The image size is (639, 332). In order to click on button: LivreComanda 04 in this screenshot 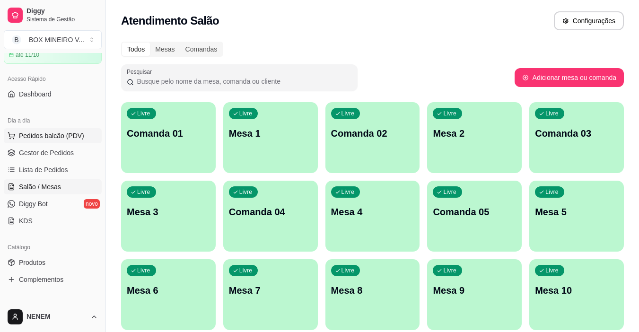, I will do `click(271, 216)`.